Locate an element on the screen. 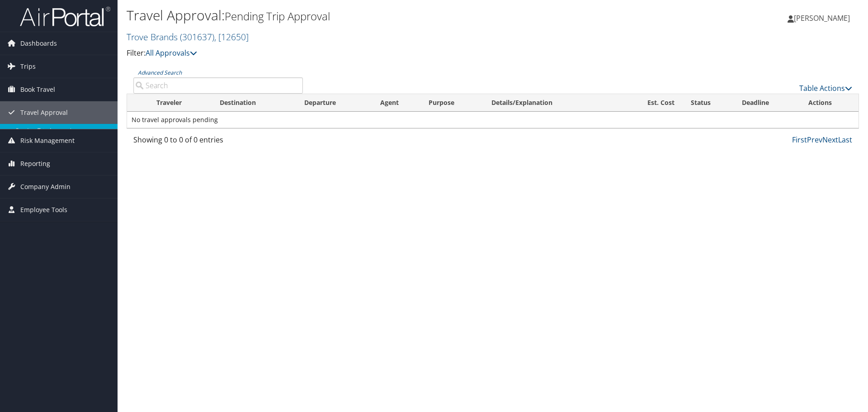  a: Prev is located at coordinates (814, 140).